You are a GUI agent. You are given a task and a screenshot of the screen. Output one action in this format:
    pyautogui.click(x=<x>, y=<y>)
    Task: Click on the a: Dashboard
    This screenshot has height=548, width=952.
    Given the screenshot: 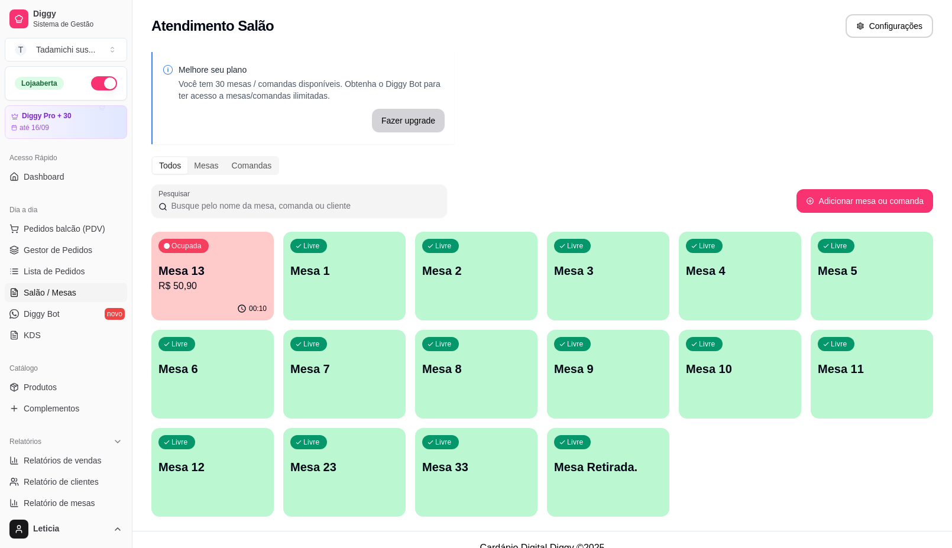 What is the action you would take?
    pyautogui.click(x=66, y=177)
    